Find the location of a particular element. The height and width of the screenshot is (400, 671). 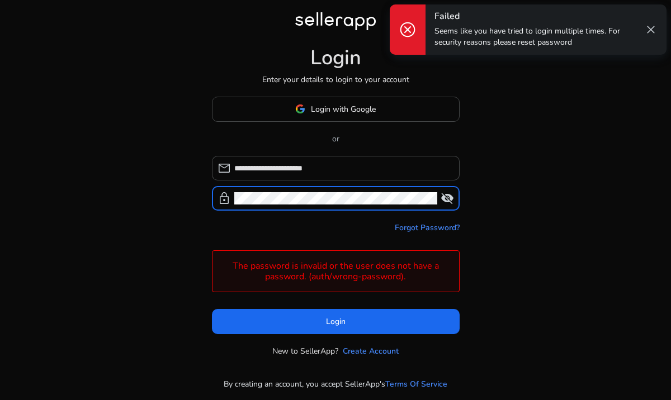

p: New to SellerApp? is located at coordinates (305, 351).